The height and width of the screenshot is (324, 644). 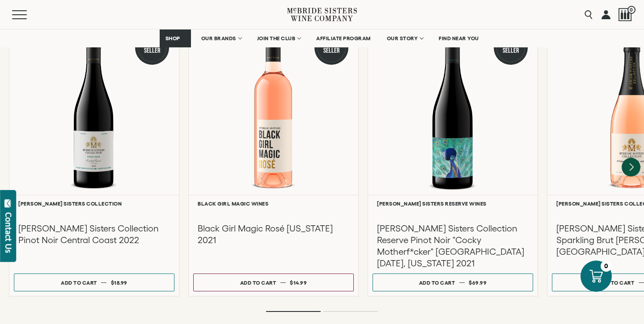 I want to click on div: 0, so click(x=606, y=266).